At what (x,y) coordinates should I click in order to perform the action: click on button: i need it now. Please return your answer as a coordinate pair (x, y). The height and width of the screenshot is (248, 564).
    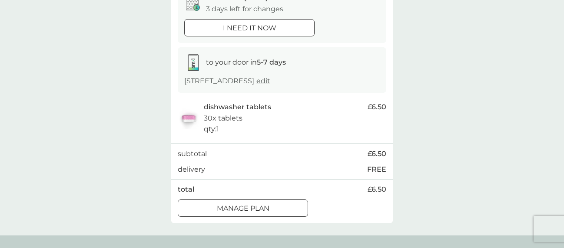
    Looking at the image, I should click on (249, 28).